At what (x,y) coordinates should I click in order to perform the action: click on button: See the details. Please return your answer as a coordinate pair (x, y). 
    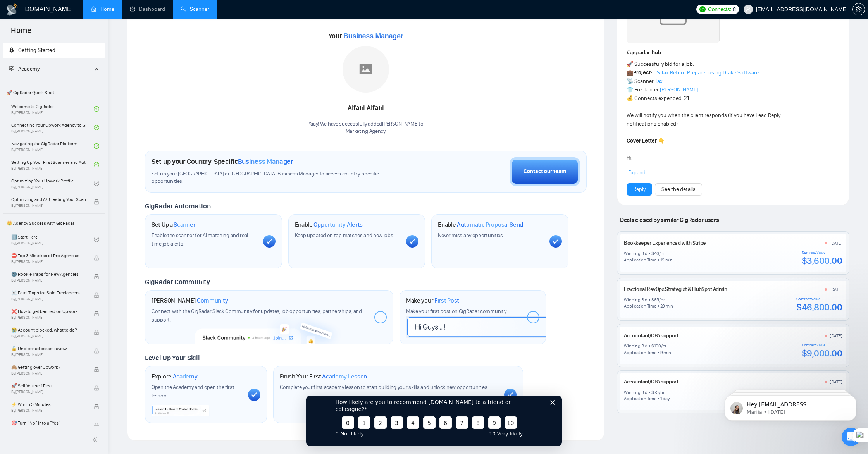
    Looking at the image, I should click on (678, 189).